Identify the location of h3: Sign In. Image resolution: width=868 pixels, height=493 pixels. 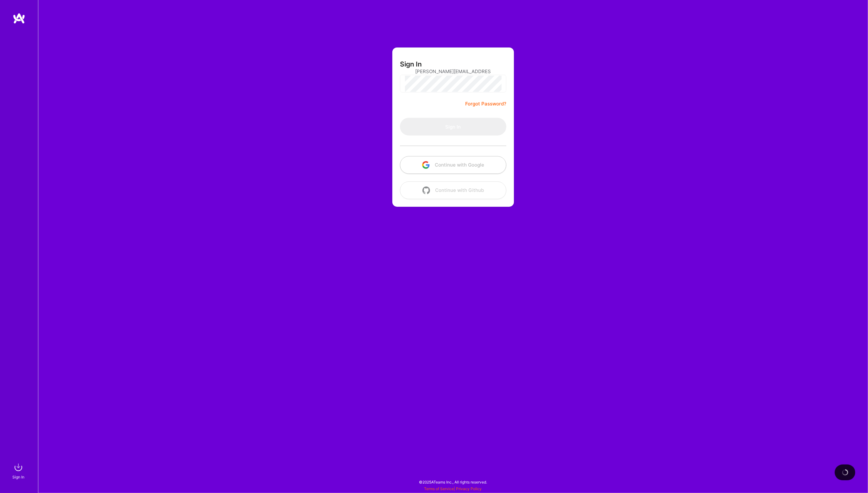
(411, 64).